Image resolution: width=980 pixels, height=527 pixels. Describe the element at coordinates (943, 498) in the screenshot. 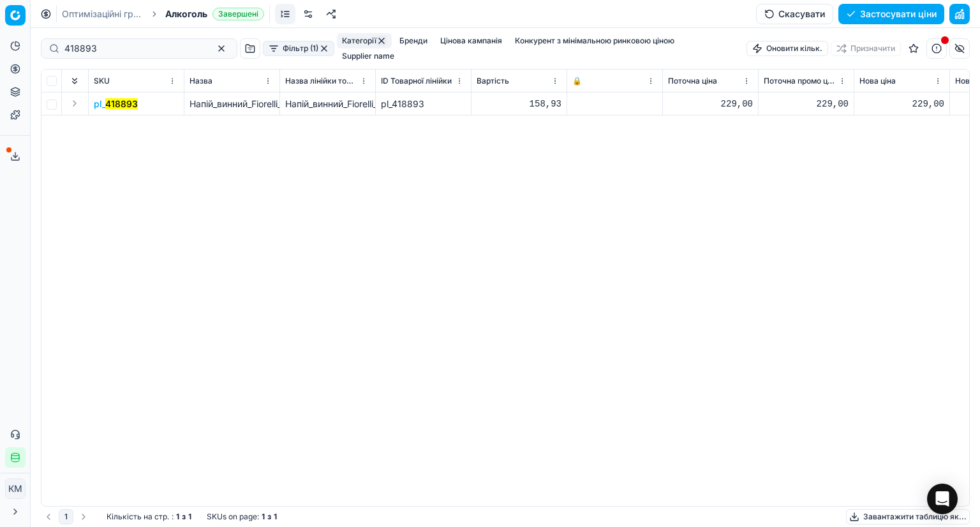

I see `div: Open Intercom Messenger` at that location.